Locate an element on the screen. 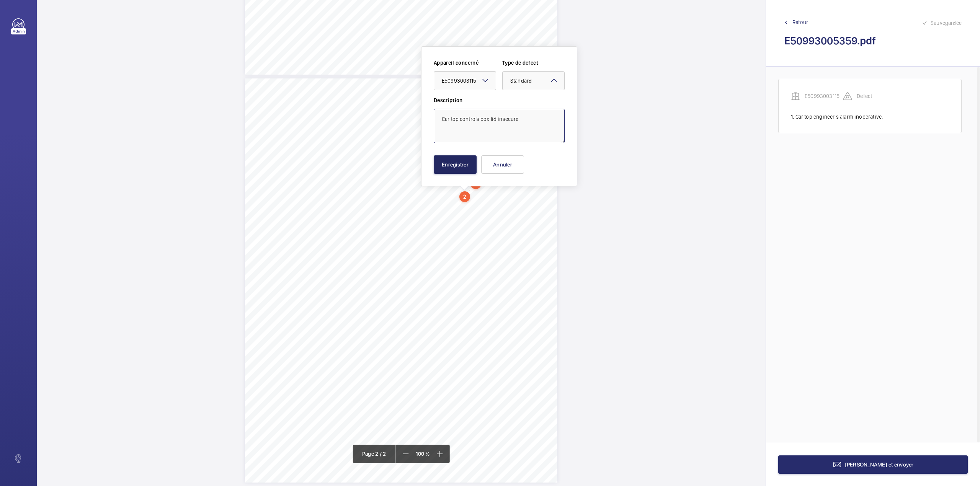 The height and width of the screenshot is (486, 980). label: Description is located at coordinates (499, 100).